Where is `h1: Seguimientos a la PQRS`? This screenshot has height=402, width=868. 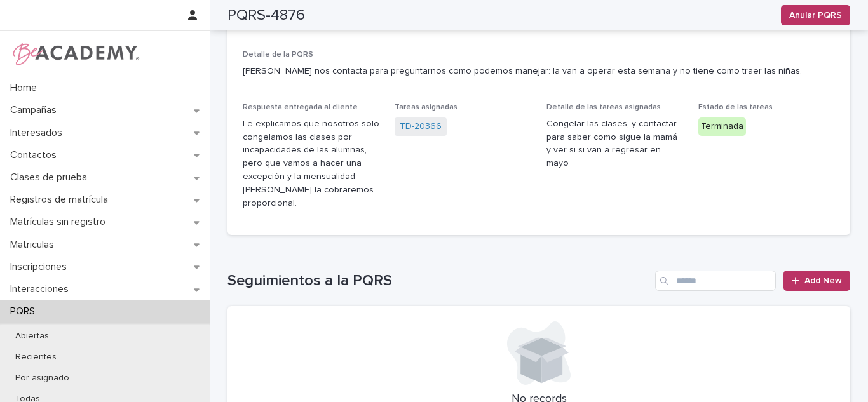
h1: Seguimientos a la PQRS is located at coordinates (438, 281).